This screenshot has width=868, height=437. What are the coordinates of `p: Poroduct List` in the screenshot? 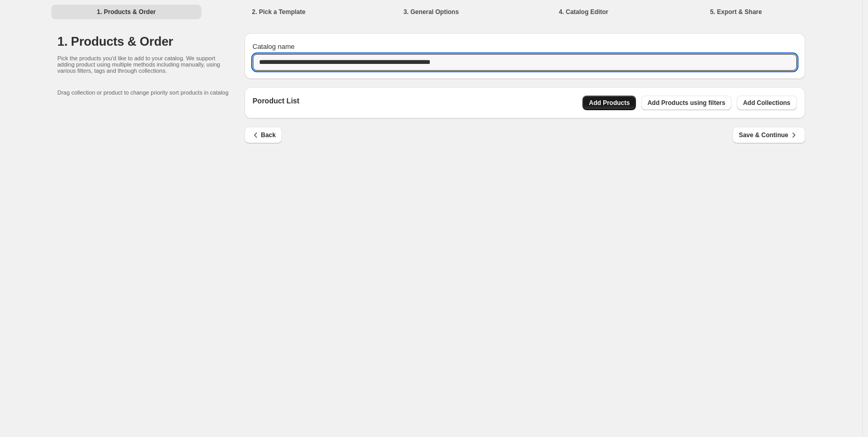 It's located at (276, 103).